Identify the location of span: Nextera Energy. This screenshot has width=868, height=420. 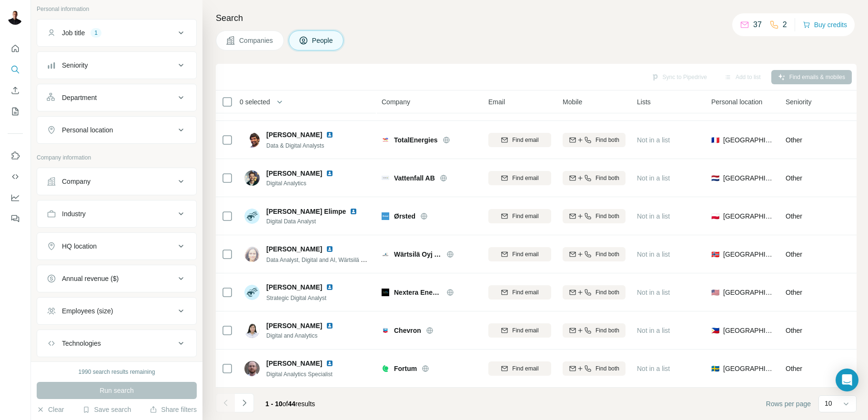
(418, 293).